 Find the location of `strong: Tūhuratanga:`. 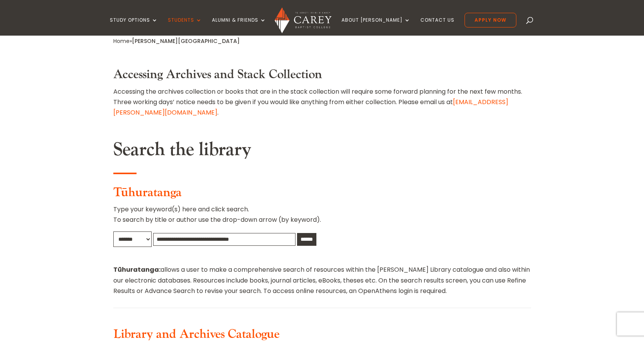

strong: Tūhuratanga: is located at coordinates (137, 269).